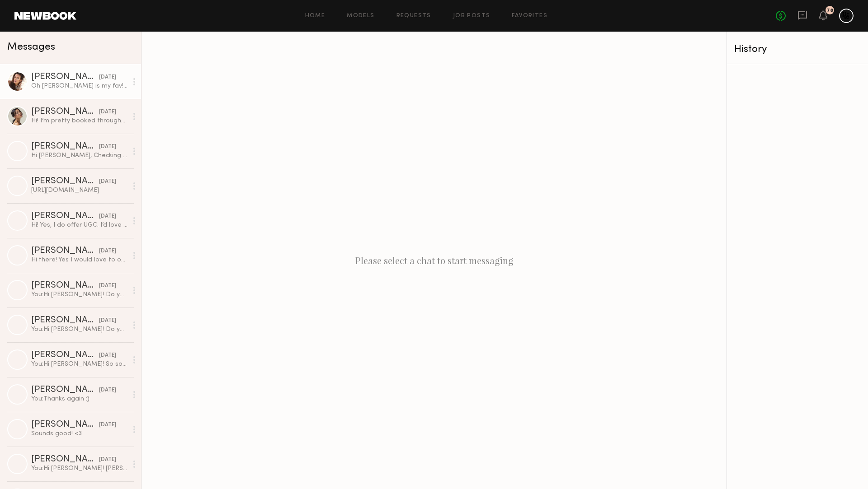 This screenshot has width=868, height=489. I want to click on div: Hi! I’m pretty booked throughout September except for the 22nd-25th!, so click(79, 121).